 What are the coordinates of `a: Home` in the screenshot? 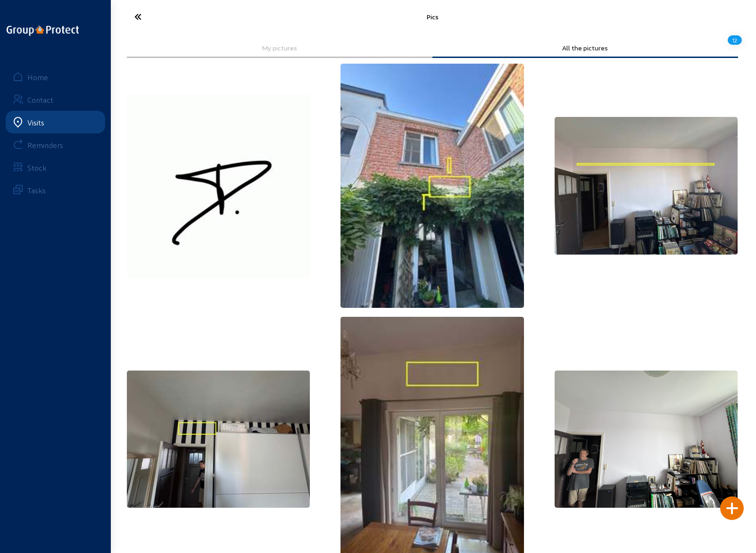 It's located at (55, 77).